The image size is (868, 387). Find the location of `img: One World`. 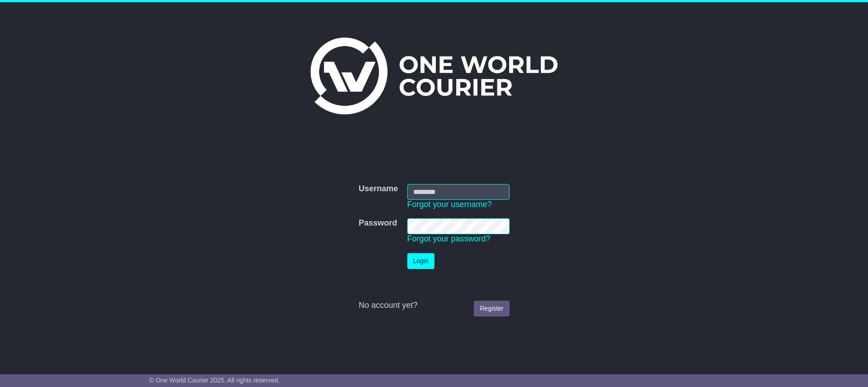

img: One World is located at coordinates (434, 76).